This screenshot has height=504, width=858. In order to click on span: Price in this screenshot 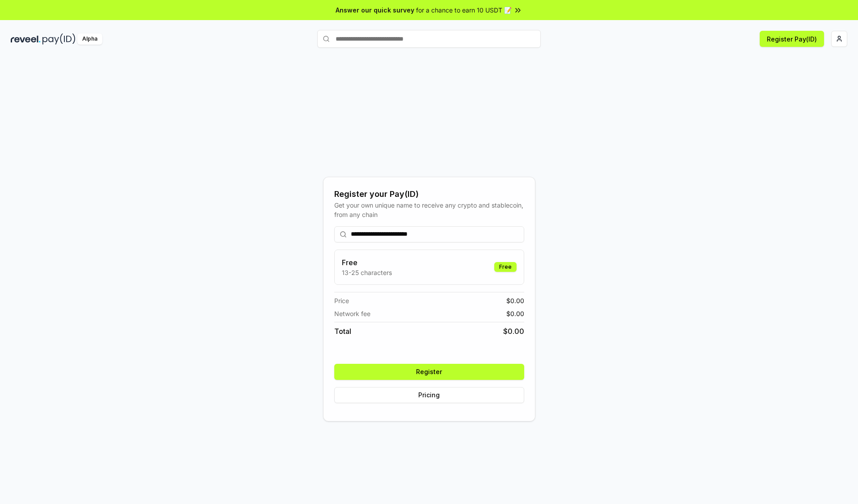, I will do `click(341, 300)`.